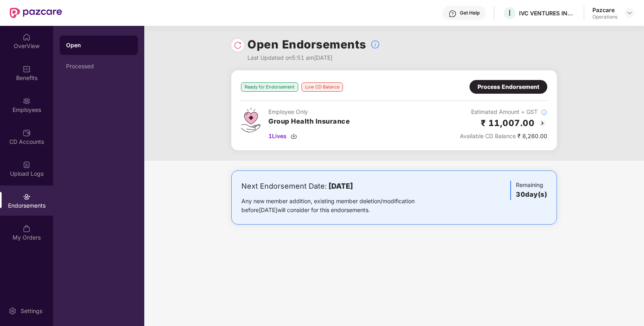 This screenshot has height=326, width=644. I want to click on div: ₹ 8,260.00, so click(503, 136).